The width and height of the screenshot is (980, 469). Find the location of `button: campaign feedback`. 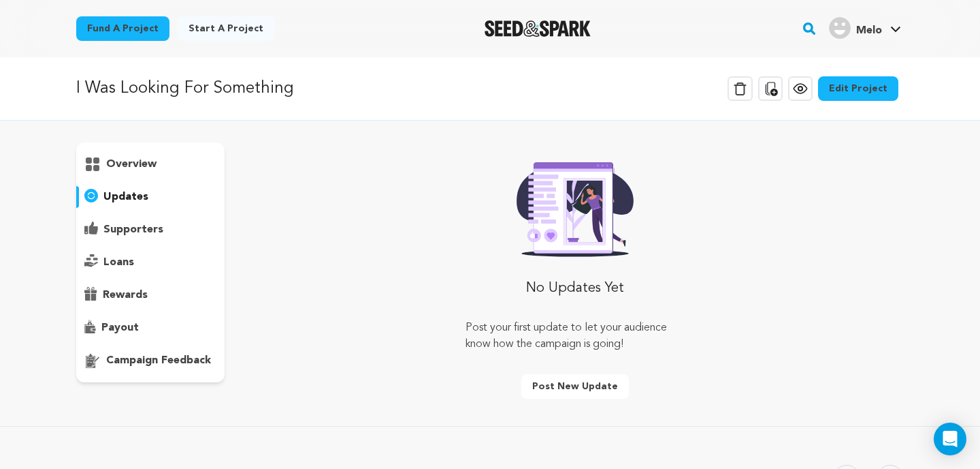

button: campaign feedback is located at coordinates (150, 361).